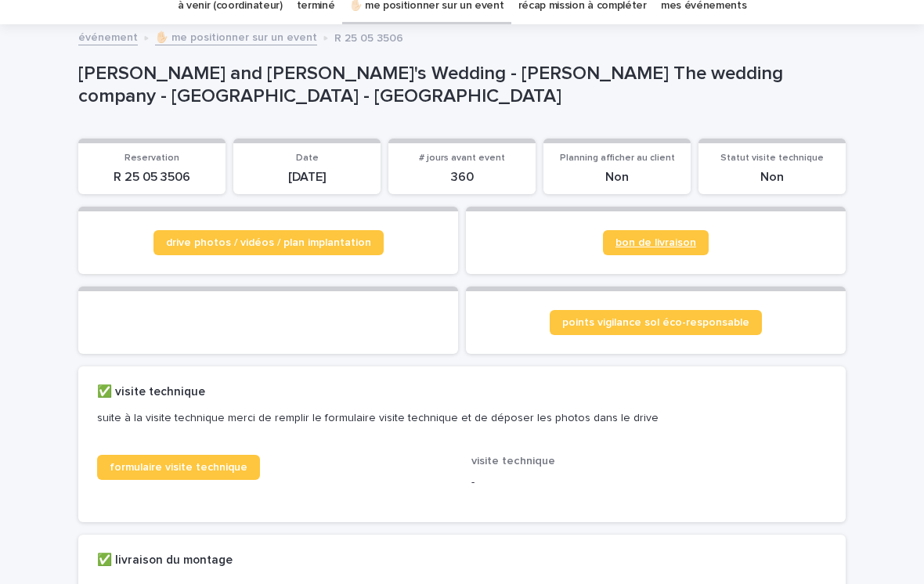  Describe the element at coordinates (235, 36) in the screenshot. I see `a: ✋🏻 me positionner sur un event` at that location.